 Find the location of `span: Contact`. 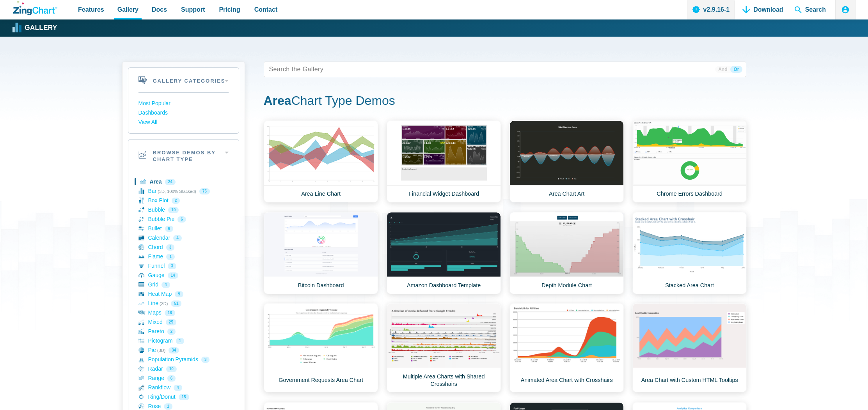

span: Contact is located at coordinates (266, 9).